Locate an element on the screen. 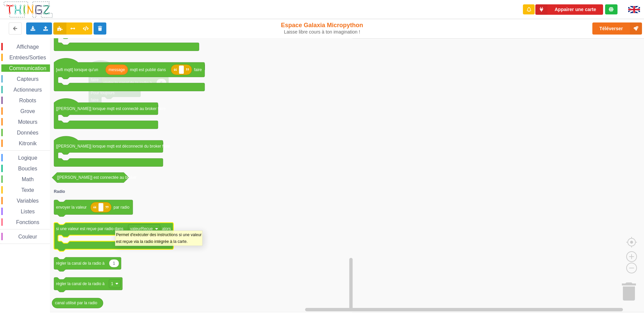 The image size is (644, 317). text: message is located at coordinates (117, 70).